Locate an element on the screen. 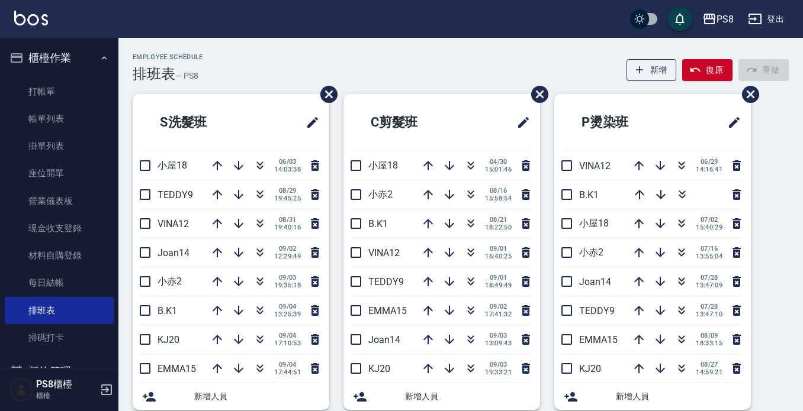  span: 04/30 is located at coordinates (498, 162).